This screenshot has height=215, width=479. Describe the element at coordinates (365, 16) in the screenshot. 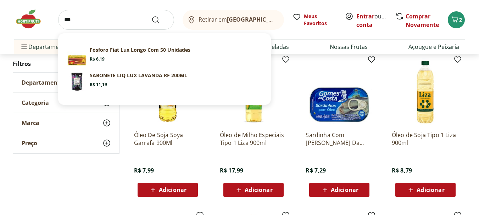

I see `a: Entrar` at that location.